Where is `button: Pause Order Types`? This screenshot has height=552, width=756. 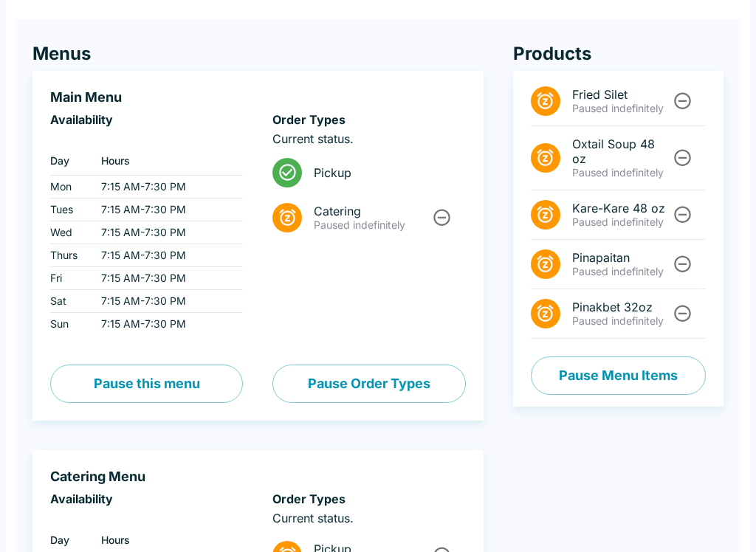
button: Pause Order Types is located at coordinates (368, 384).